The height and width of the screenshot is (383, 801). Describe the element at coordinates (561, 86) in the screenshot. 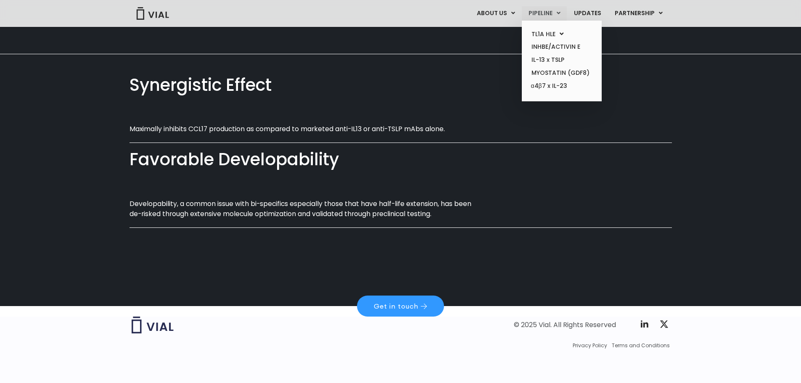

I see `a: α4β7 x IL-23` at that location.